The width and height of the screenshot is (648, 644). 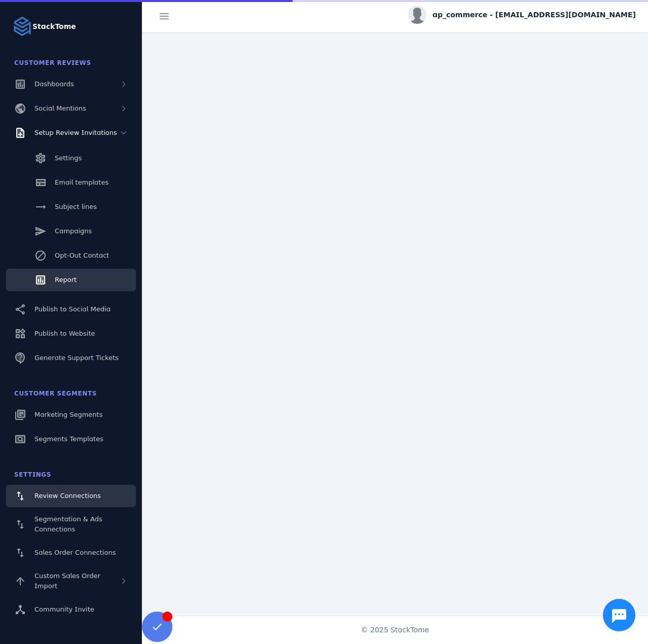 I want to click on span: Segmentation & Ads Connections, so click(x=68, y=523).